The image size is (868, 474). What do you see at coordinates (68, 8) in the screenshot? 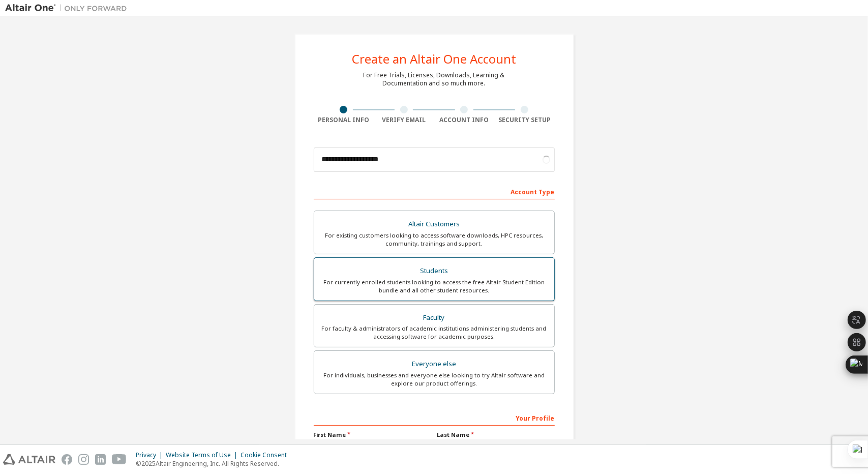
I see `img: Altair One` at bounding box center [68, 8].